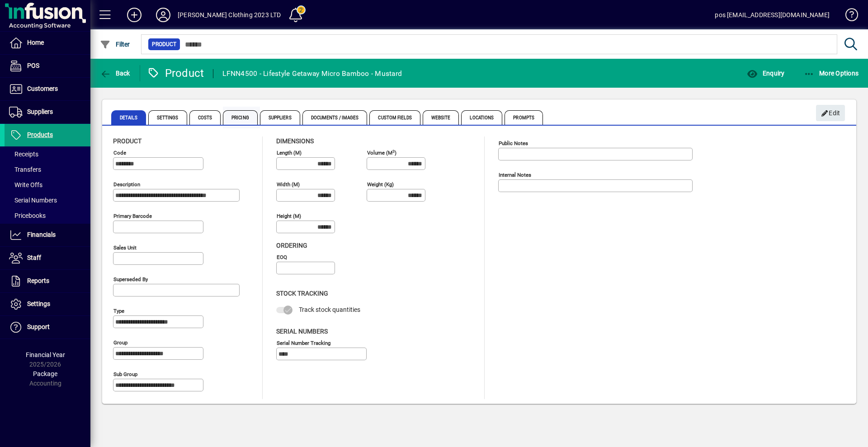 This screenshot has width=868, height=447. I want to click on span: Pricing, so click(240, 117).